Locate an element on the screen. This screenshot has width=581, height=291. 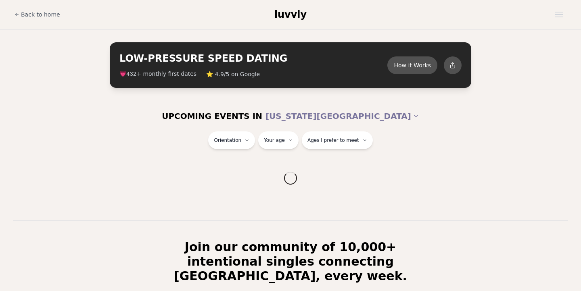
a: luvvly is located at coordinates (290, 15).